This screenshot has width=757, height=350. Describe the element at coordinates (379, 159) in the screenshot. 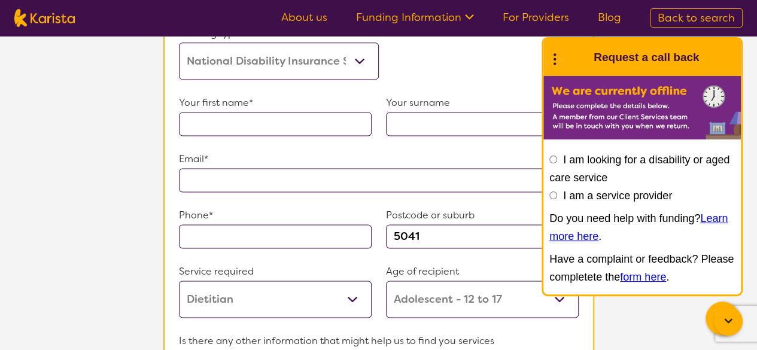

I see `p: Email*` at that location.